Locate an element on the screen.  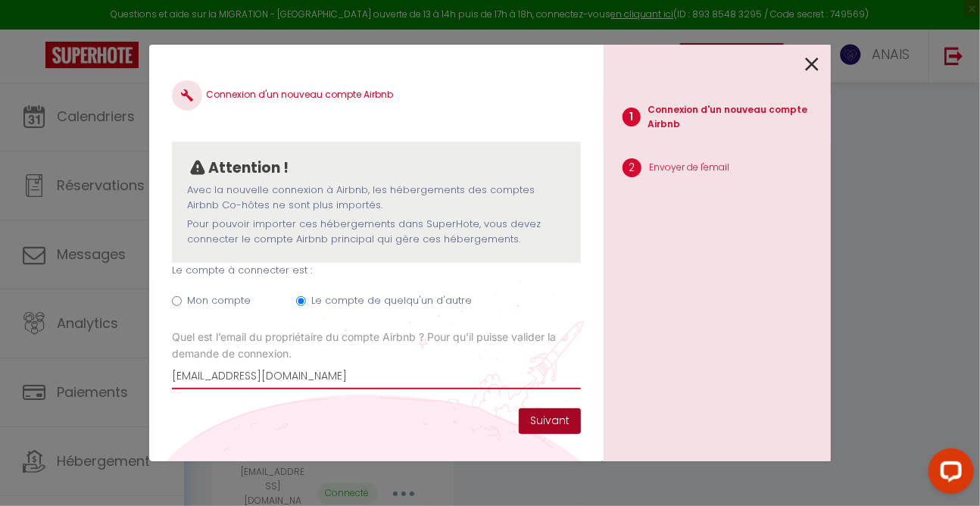
label: Mon compte is located at coordinates (219, 301).